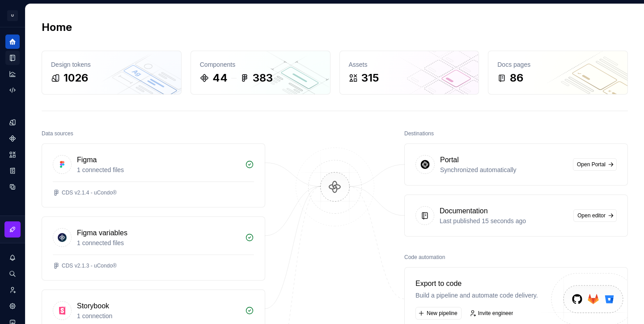  Describe the element at coordinates (13, 15) in the screenshot. I see `button: U` at that location.